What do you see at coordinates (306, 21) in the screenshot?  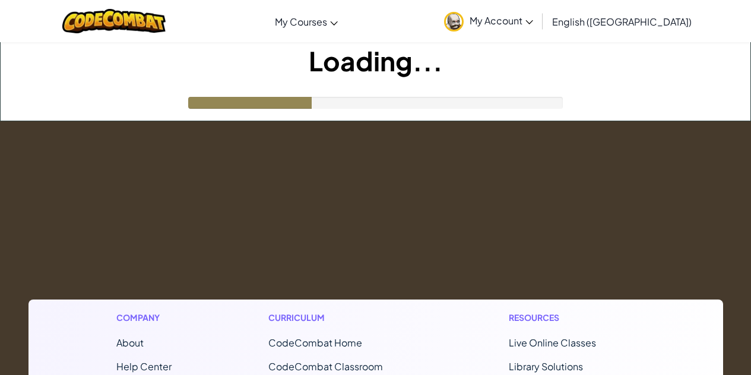 I see `a: My Courses` at bounding box center [306, 21].